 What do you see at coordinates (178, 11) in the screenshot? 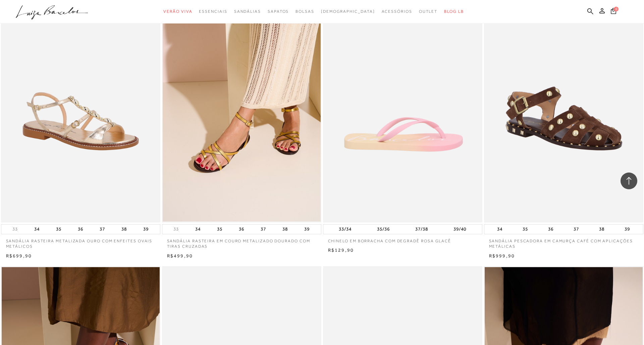
I see `span: Verão Viva` at bounding box center [178, 11].